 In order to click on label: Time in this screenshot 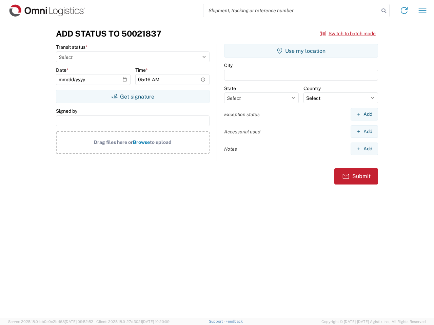, I will do `click(141, 70)`.